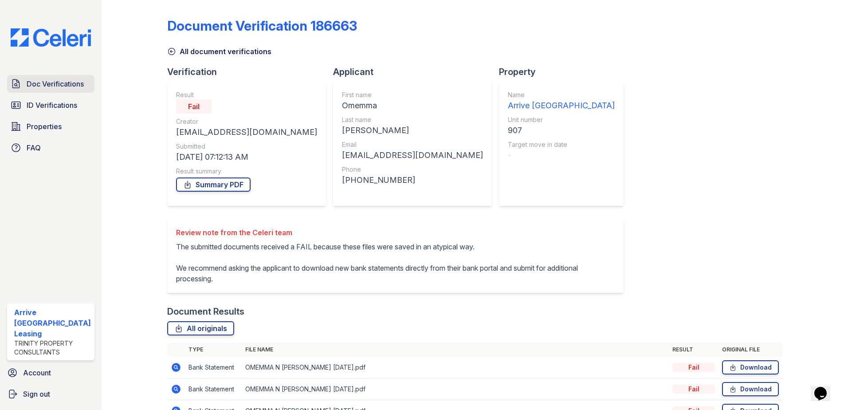 The width and height of the screenshot is (848, 410). I want to click on div: Name, so click(561, 95).